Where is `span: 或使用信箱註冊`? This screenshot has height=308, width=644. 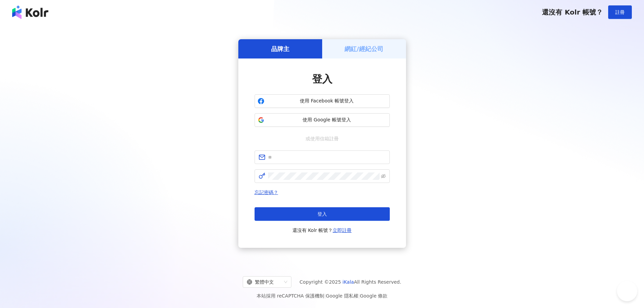
span: 或使用信箱註冊 is located at coordinates (322, 138).